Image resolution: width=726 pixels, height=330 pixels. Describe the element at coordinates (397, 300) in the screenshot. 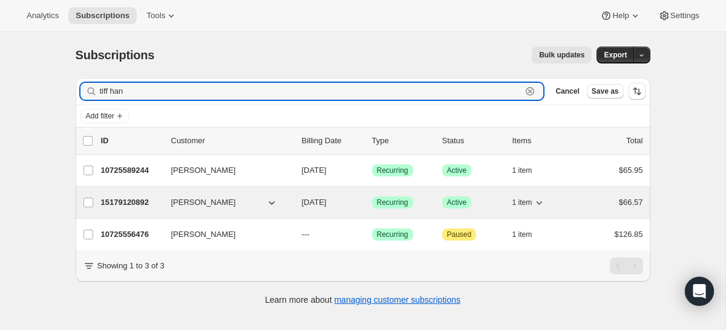

I see `a: managing customer subscriptions` at that location.